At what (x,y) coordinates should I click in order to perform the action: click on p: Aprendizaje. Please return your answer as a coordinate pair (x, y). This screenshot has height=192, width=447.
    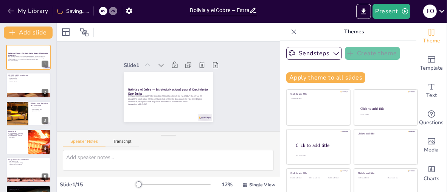
    Looking at the image, I should click on (17, 137).